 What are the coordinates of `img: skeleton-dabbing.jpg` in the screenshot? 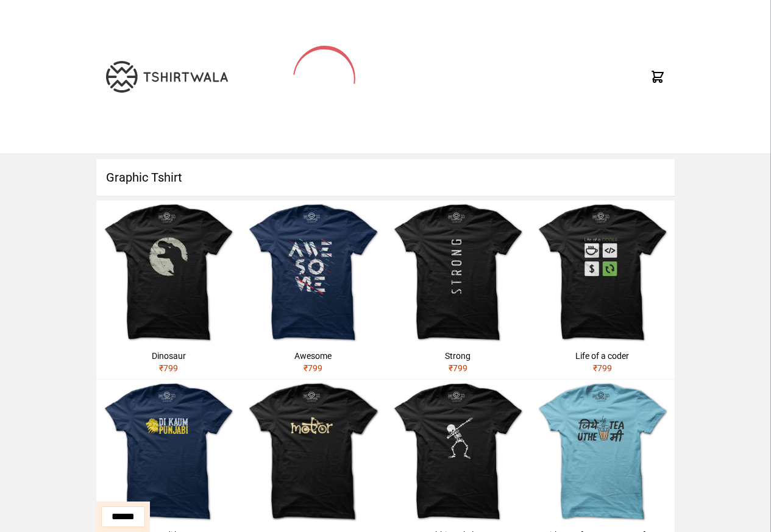 It's located at (457, 451).